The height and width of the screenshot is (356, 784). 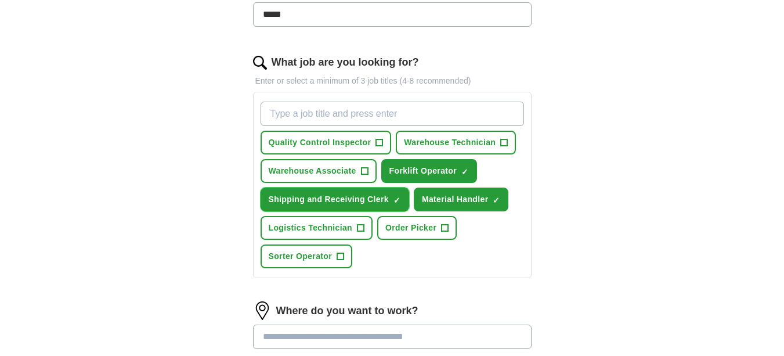 What do you see at coordinates (392, 81) in the screenshot?
I see `p: Enter or select a minimum of 3 job titles (4-8 recommended)` at bounding box center [392, 81].